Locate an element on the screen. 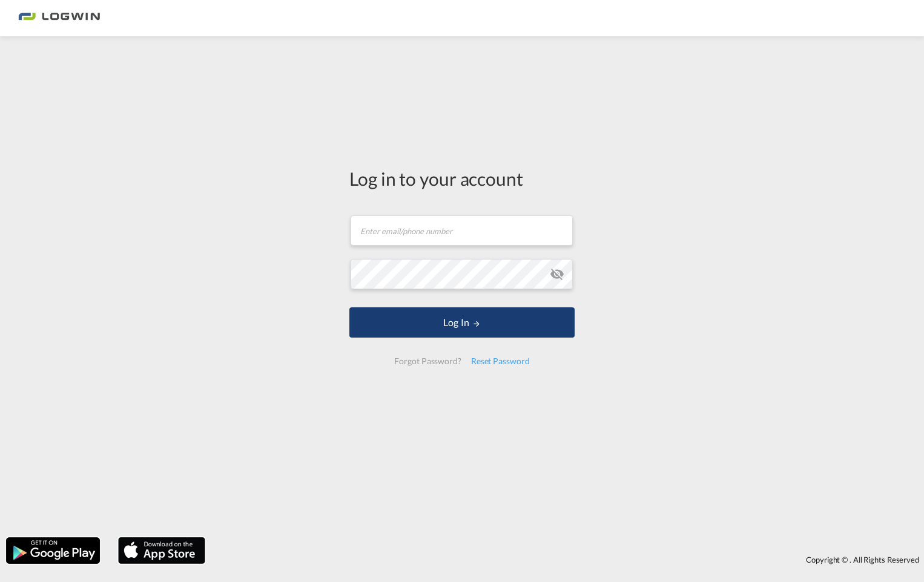  img: apple.png is located at coordinates (162, 550).